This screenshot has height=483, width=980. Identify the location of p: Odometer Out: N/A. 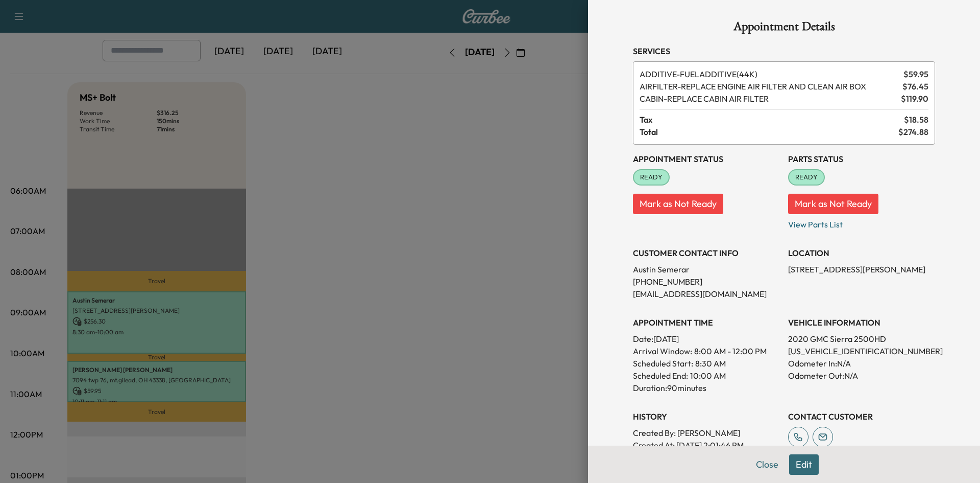
(862, 375).